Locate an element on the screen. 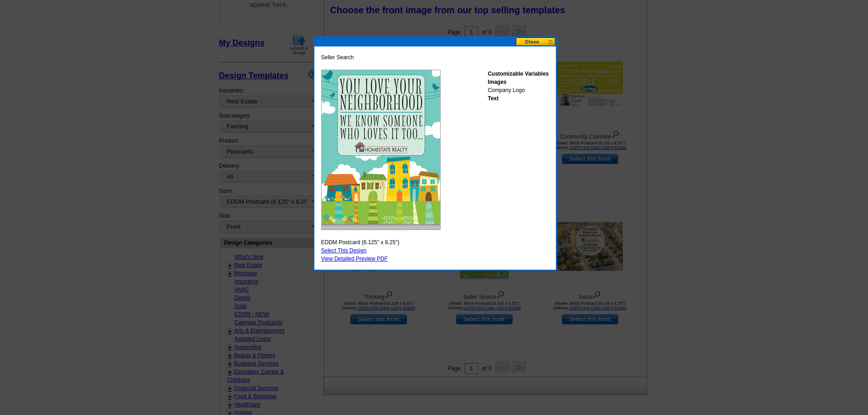 This screenshot has width=868, height=415. strong: Text is located at coordinates (493, 98).